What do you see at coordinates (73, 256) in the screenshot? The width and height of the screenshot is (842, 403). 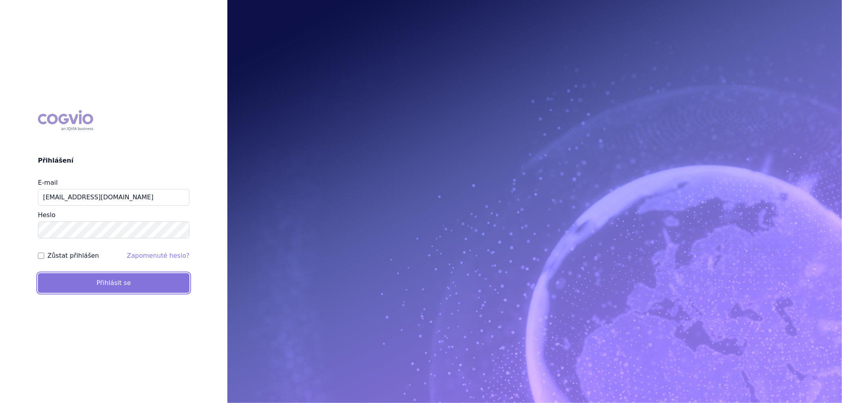 I see `label: Zůstat přihlášen` at bounding box center [73, 256].